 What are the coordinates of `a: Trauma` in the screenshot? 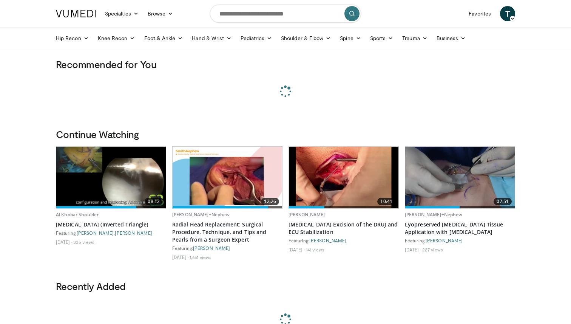 It's located at (415, 38).